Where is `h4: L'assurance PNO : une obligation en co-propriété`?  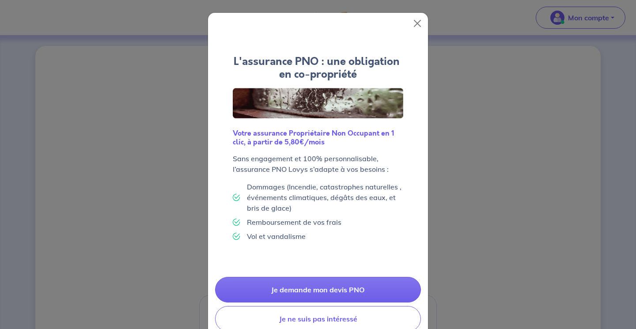
h4: L'assurance PNO : une obligation en co-propriété is located at coordinates (318, 68).